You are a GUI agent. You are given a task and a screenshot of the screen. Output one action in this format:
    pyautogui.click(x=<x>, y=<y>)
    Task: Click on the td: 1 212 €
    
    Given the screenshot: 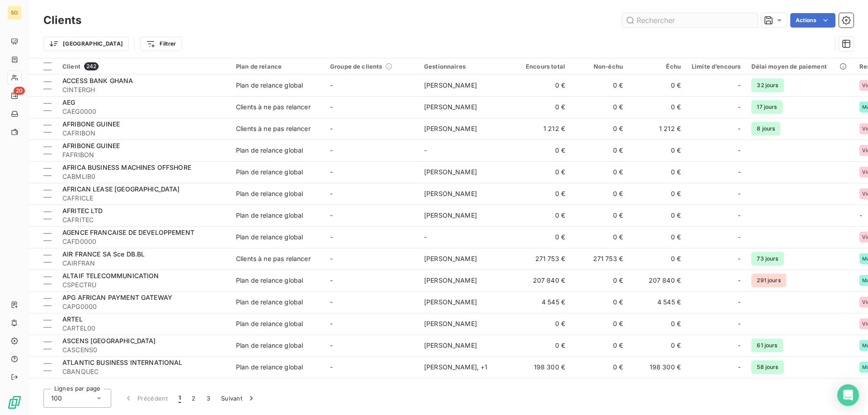 What is the action you would take?
    pyautogui.click(x=657, y=129)
    